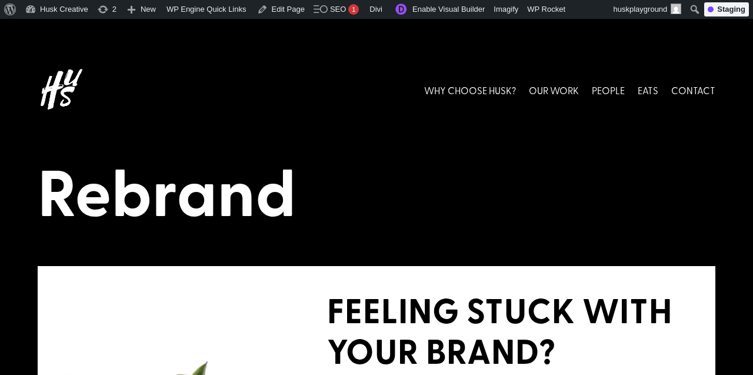  I want to click on a: PEOPLE, so click(609, 90).